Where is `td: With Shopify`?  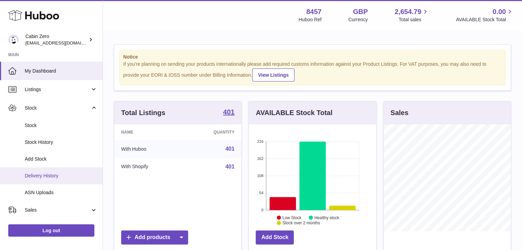
td: With Shopify is located at coordinates (149, 167).